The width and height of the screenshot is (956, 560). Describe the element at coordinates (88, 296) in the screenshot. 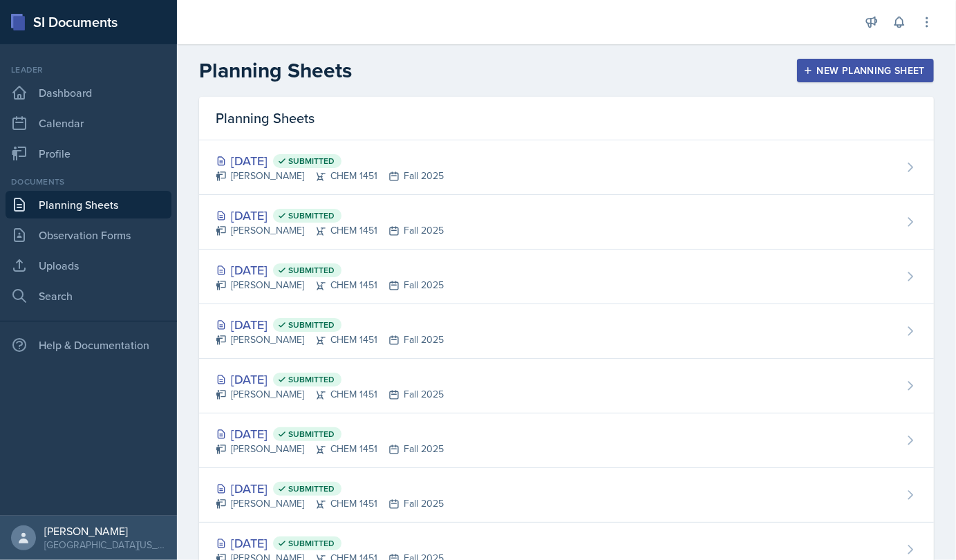

I see `a: Search` at that location.